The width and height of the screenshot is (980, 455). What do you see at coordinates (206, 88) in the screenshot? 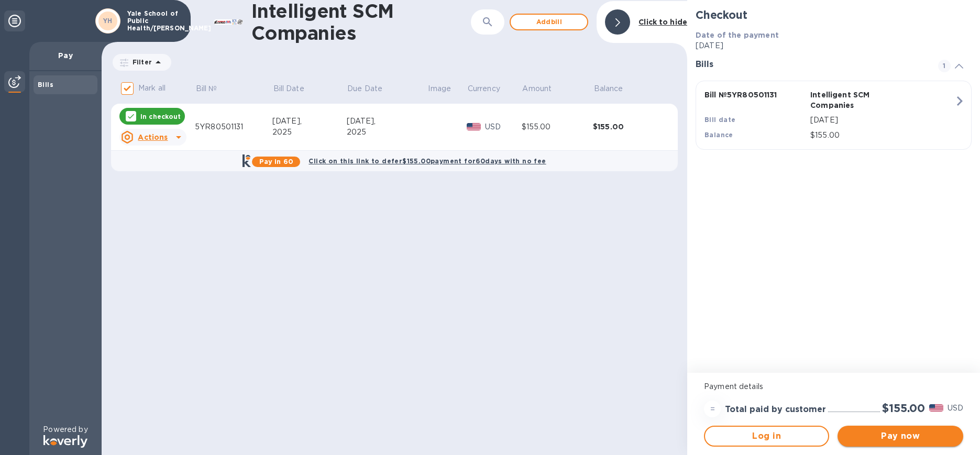
I see `p: Bill №` at bounding box center [206, 88].